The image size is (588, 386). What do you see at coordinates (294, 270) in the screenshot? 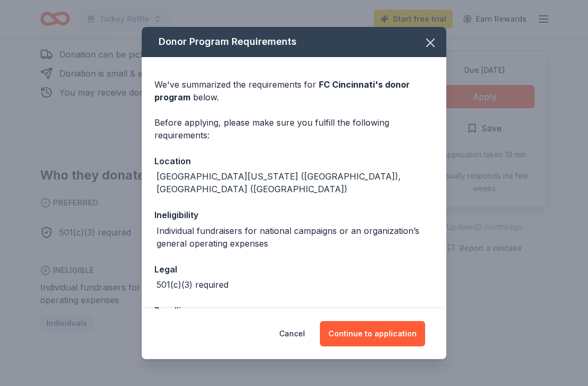
I see `div: Legal` at bounding box center [294, 270].